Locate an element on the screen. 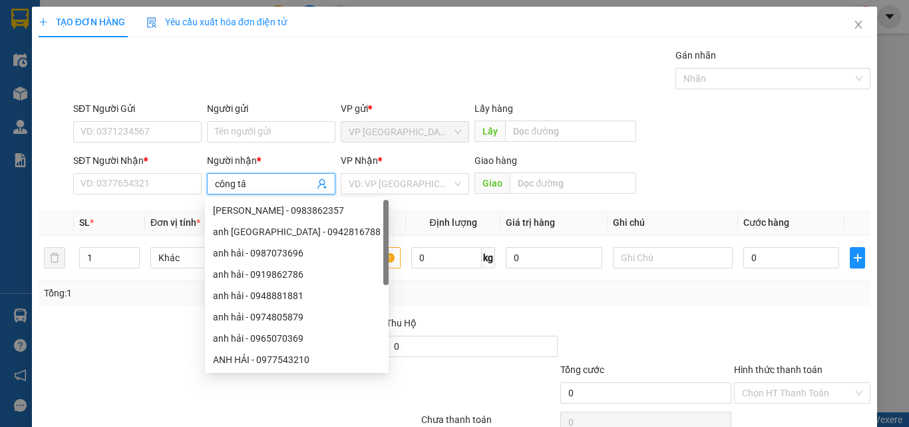  button: delete is located at coordinates (55, 258).